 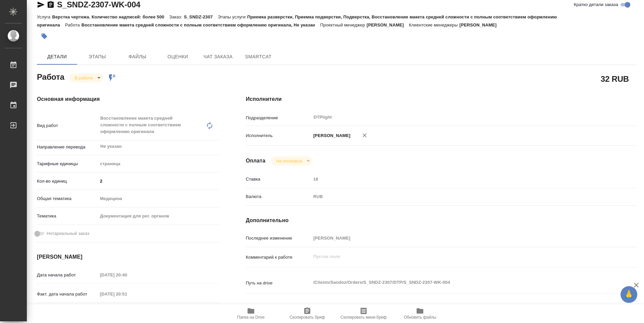 What do you see at coordinates (68, 234) in the screenshot?
I see `span: Нотариальный заказ` at bounding box center [68, 234].